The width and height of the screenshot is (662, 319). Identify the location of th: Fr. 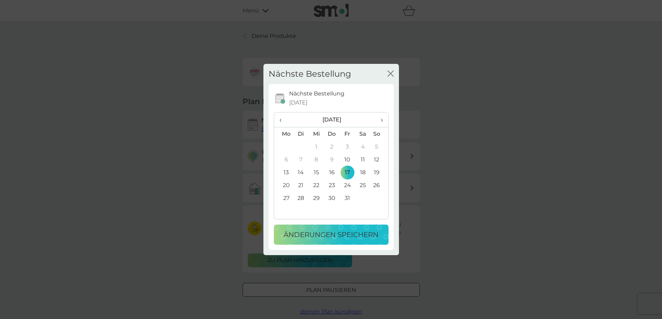
(347, 134).